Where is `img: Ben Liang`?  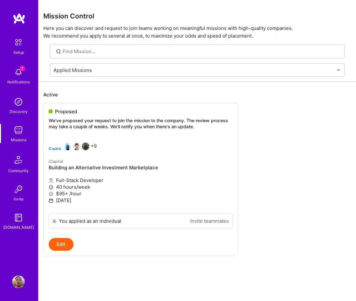
img: Ben Liang is located at coordinates (77, 146).